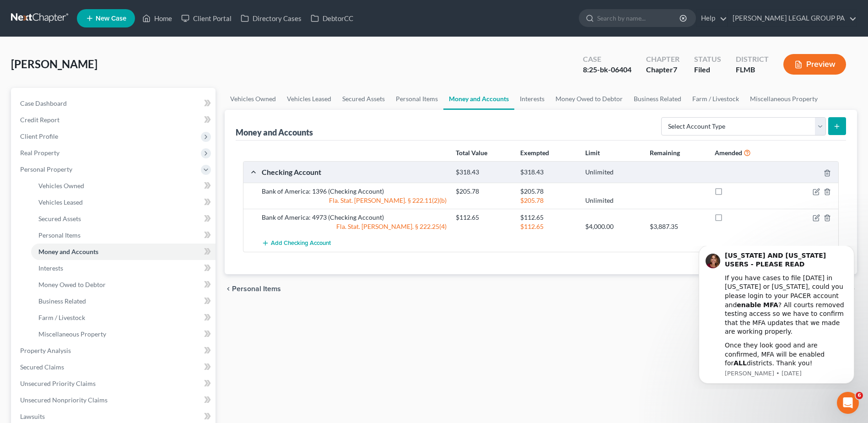 This screenshot has height=423, width=868. Describe the element at coordinates (296, 243) in the screenshot. I see `button: Add Checking Account` at that location.